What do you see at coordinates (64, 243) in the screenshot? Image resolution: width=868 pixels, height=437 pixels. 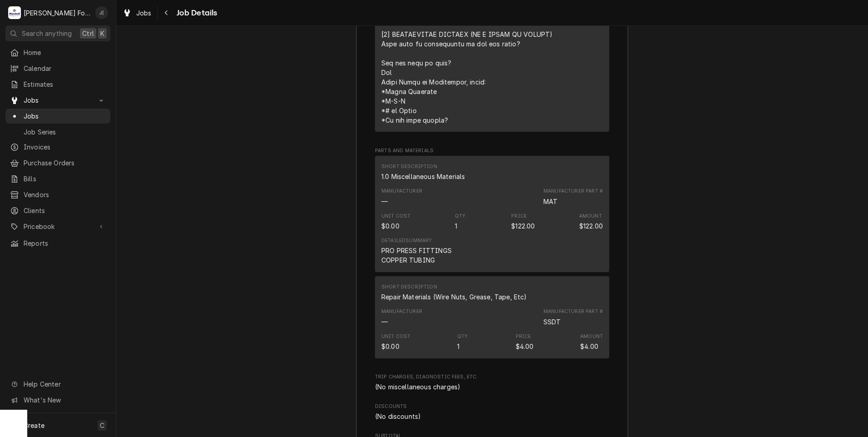 I see `span: Reports` at bounding box center [64, 243].